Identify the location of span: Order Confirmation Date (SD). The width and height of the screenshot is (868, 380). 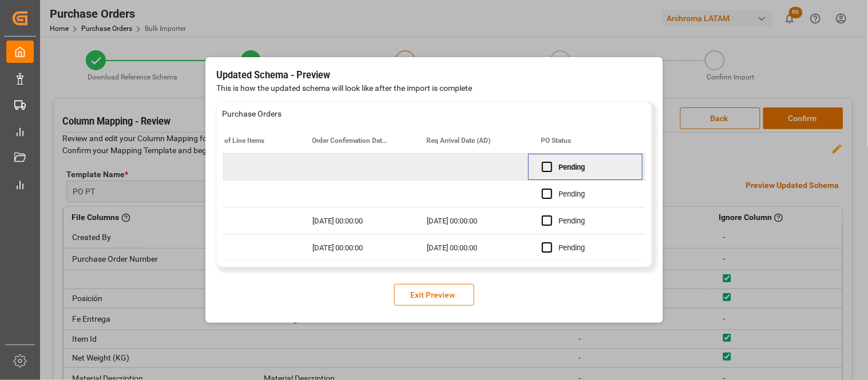
(351, 140).